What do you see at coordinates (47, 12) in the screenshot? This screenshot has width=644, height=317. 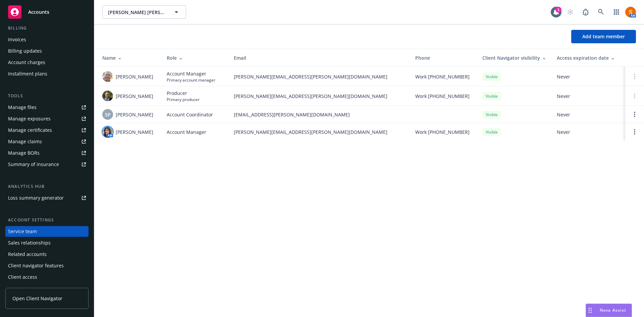 I see `a: Accounts` at bounding box center [47, 12].